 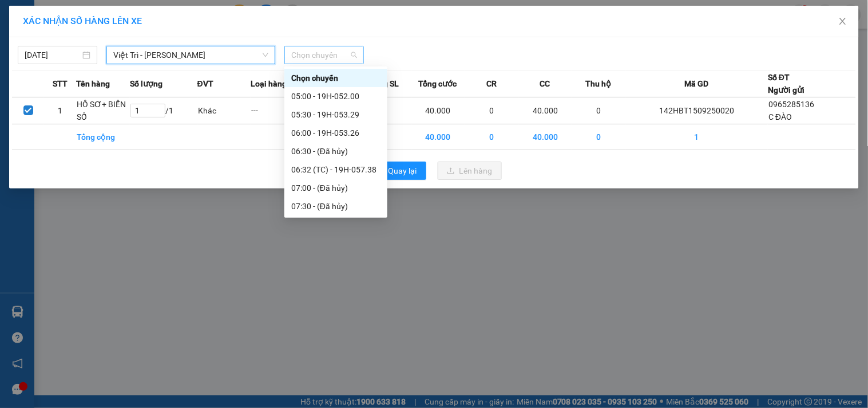 I want to click on li: Hotline: 1900400028, so click(x=292, y=69).